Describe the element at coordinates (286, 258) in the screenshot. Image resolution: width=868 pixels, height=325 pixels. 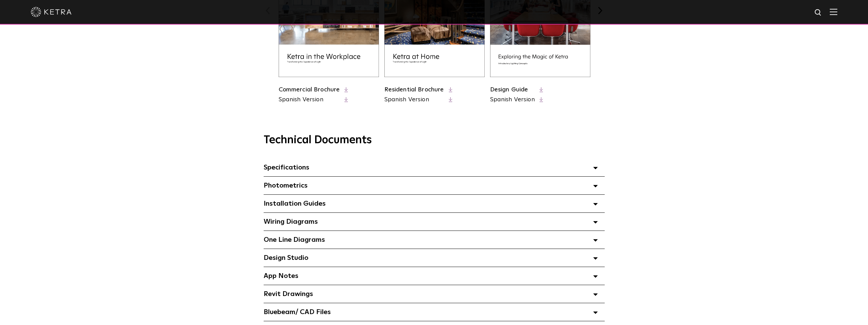
I see `span: Design Studio` at that location.